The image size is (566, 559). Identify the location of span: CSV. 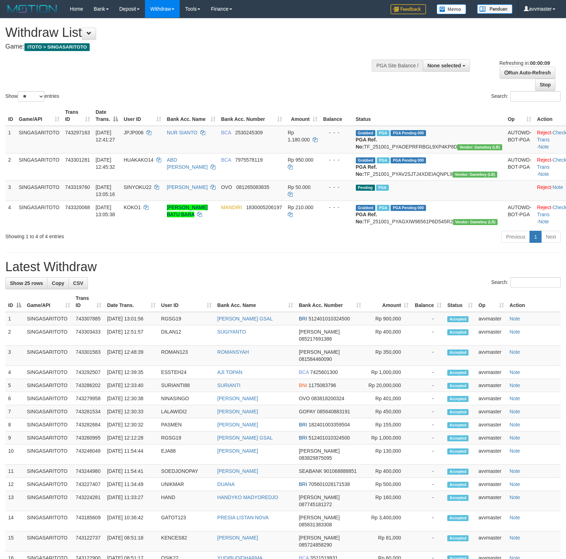
(78, 283).